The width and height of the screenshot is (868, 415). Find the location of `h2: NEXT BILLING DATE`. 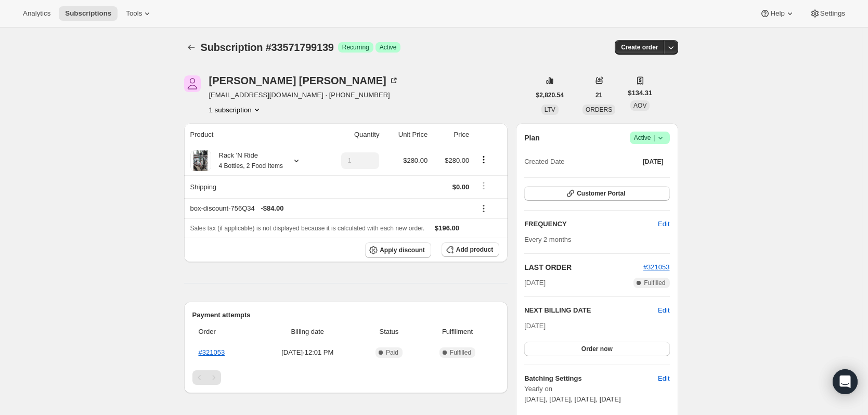

h2: NEXT BILLING DATE is located at coordinates (591, 310).